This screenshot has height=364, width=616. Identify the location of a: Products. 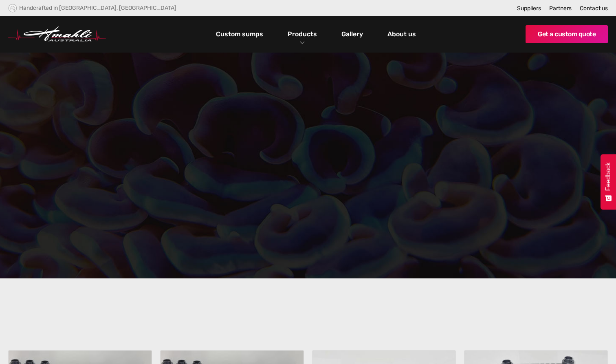
(303, 34).